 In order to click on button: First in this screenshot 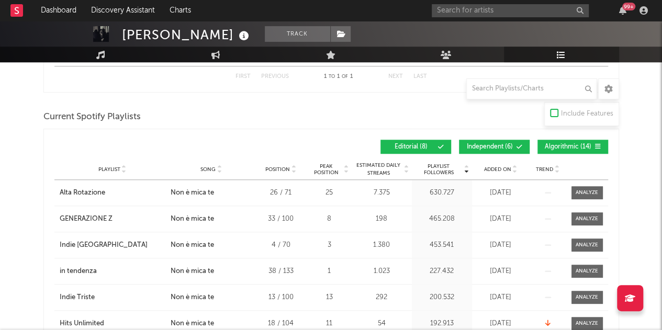, I will do `click(243, 76)`.